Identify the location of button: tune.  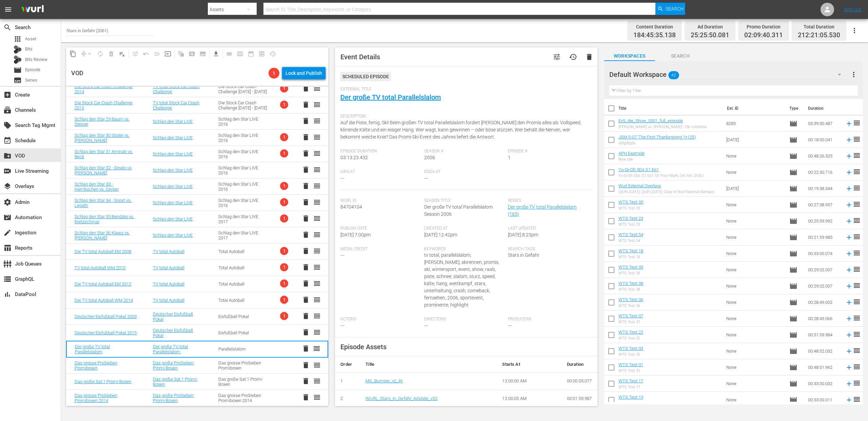
(557, 56).